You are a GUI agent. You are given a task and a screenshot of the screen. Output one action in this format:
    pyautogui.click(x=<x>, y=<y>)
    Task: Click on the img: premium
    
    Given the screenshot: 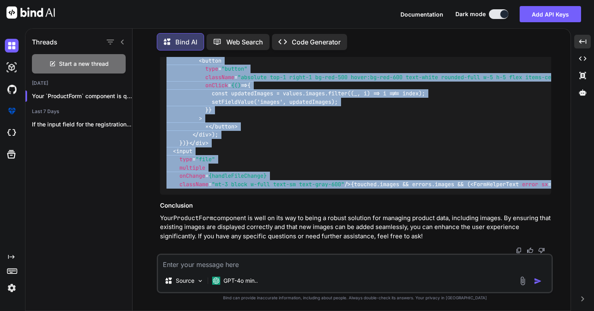 What is the action you would take?
    pyautogui.click(x=12, y=111)
    